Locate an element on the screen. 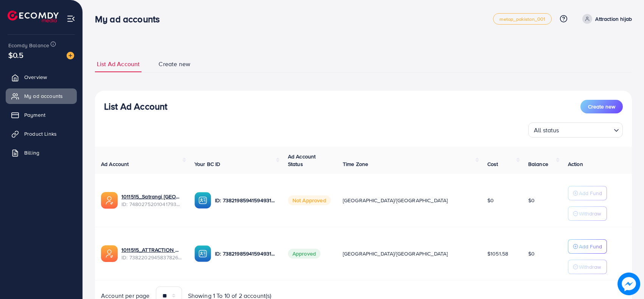 This screenshot has width=644, height=299. a: metap_pakistan_001 is located at coordinates (522, 19).